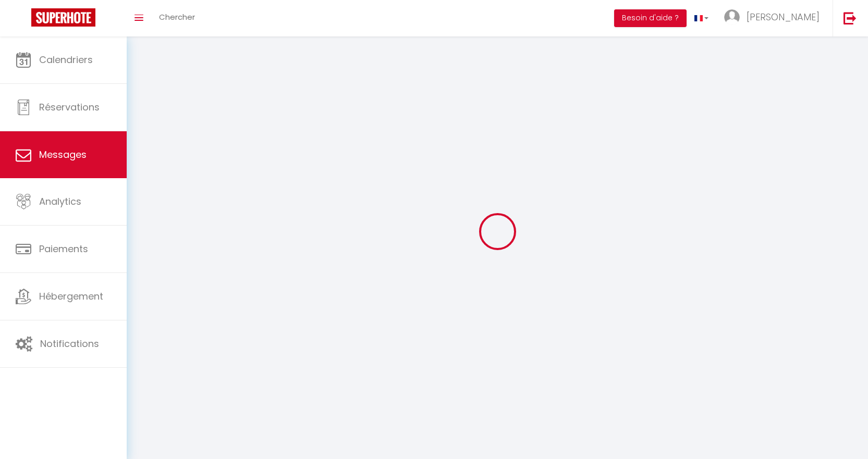 This screenshot has width=868, height=459. Describe the element at coordinates (64, 248) in the screenshot. I see `span: Paiements` at that location.